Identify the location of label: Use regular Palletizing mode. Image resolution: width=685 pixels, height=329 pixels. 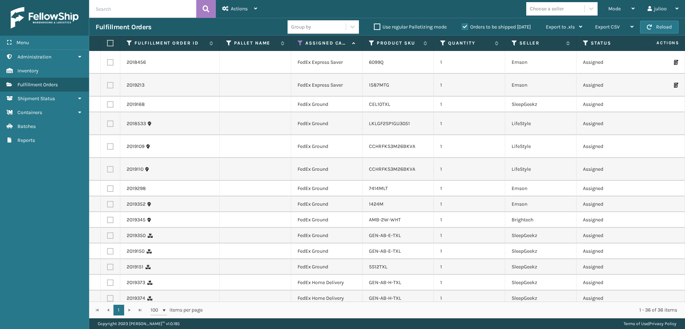
(410, 27).